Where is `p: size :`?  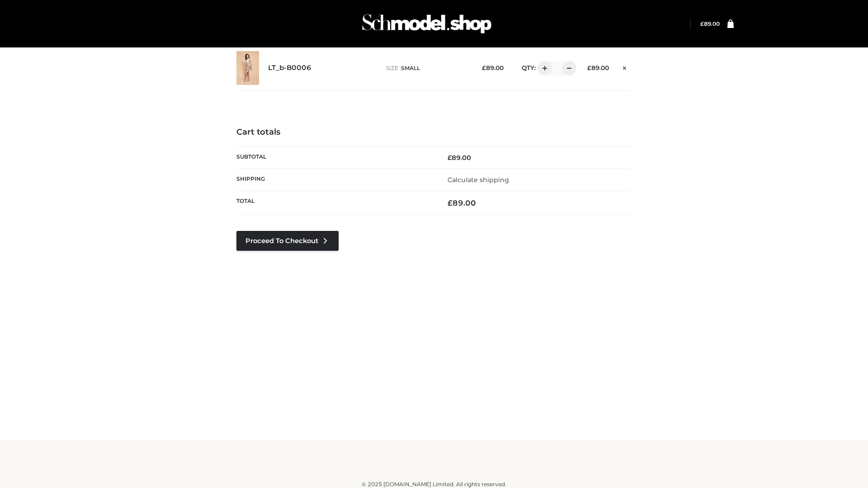
p: size : is located at coordinates (427, 69).